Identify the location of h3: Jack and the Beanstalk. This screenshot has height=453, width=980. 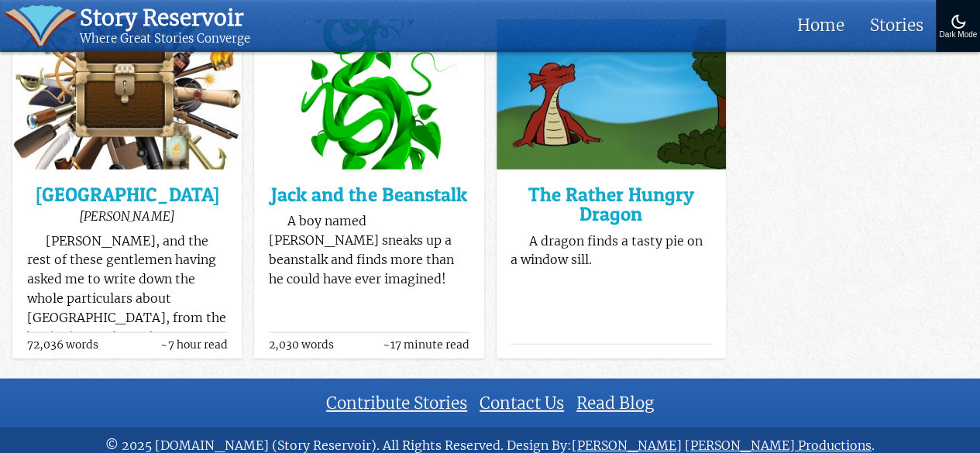
(368, 195).